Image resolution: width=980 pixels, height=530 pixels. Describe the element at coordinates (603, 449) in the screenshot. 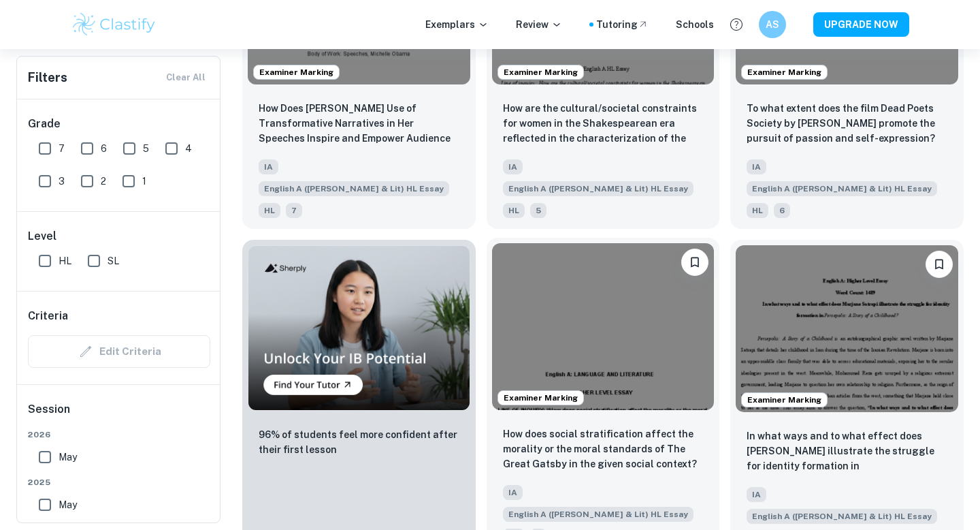

I see `p: How does social stratification affect the morality or the moral standards of The Great Gatsby in ...` at that location.